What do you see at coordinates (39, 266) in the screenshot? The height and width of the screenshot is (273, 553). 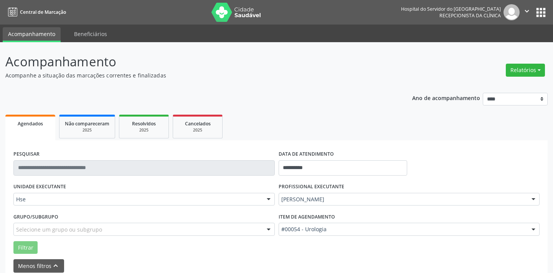 I see `button: Menos filtroskeyboard_arrow_up` at bounding box center [39, 266].